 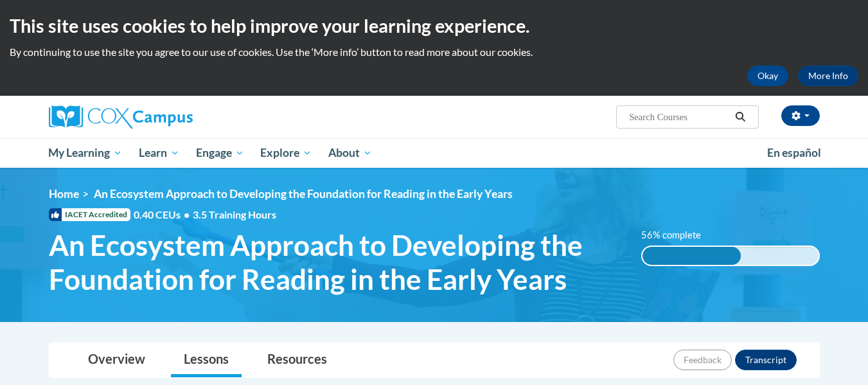 What do you see at coordinates (768, 76) in the screenshot?
I see `button: Okay` at bounding box center [768, 76].